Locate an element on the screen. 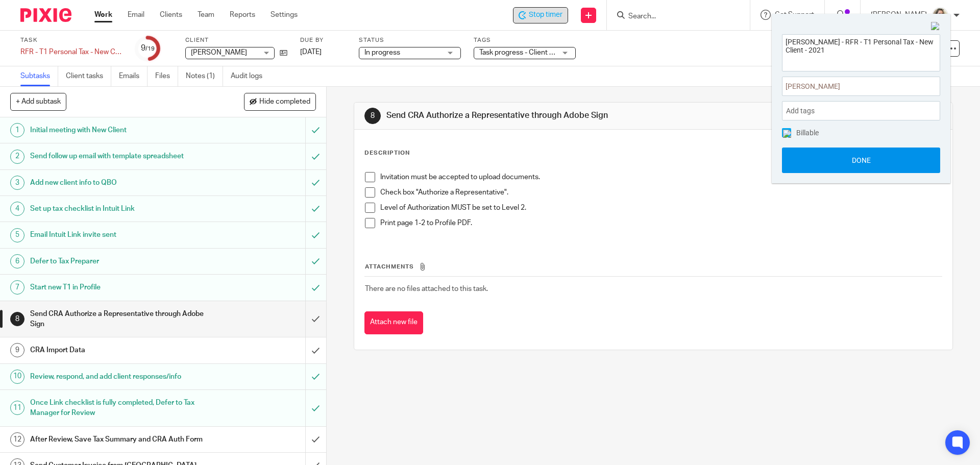 The height and width of the screenshot is (465, 980). a: Notes (1) is located at coordinates (204, 76).